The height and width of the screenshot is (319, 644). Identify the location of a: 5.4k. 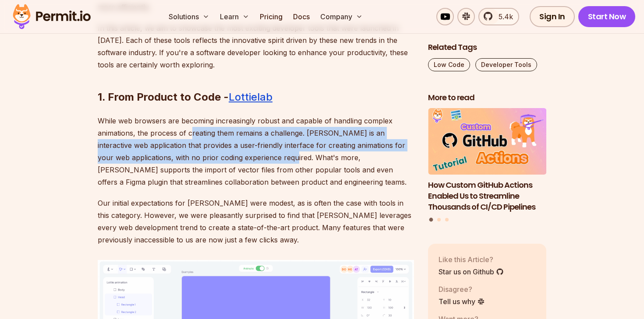
(499, 17).